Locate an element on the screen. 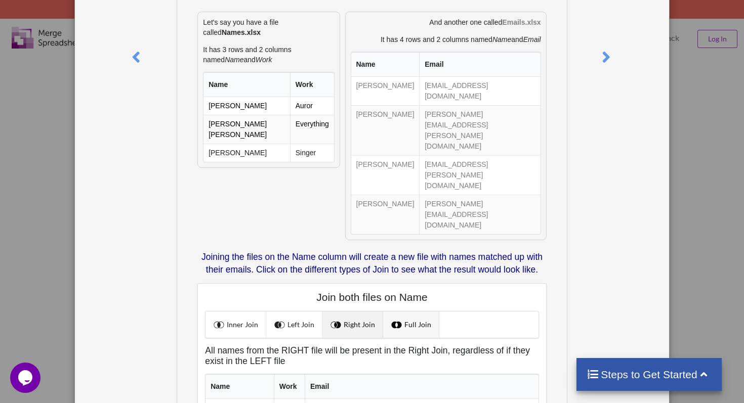  b: Emails.xlsx is located at coordinates (521, 22).